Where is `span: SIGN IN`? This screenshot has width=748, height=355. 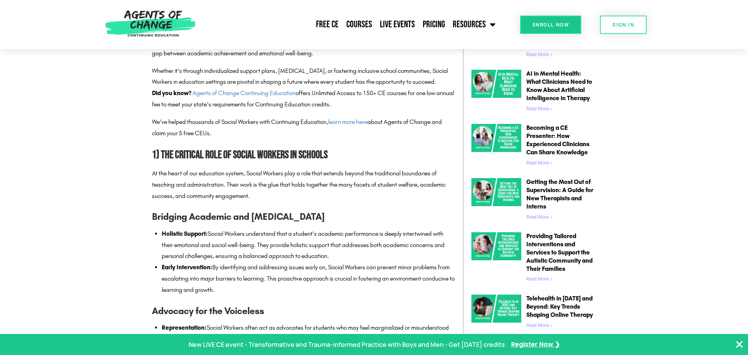 span: SIGN IN is located at coordinates (624, 25).